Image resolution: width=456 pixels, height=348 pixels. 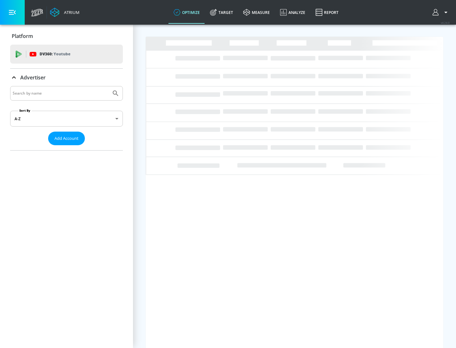 What do you see at coordinates (186, 12) in the screenshot?
I see `a: optimize` at bounding box center [186, 12].